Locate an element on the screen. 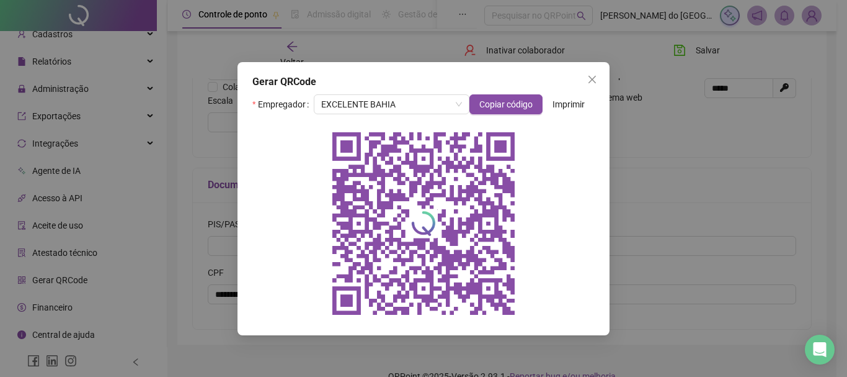 The image size is (847, 377). span: close is located at coordinates (592, 79).